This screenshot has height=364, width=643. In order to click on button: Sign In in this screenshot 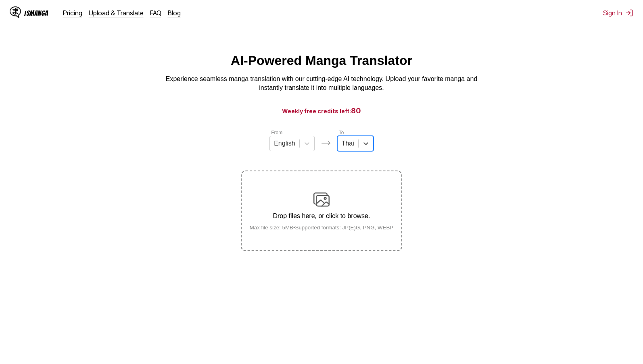, I will do `click(618, 13)`.